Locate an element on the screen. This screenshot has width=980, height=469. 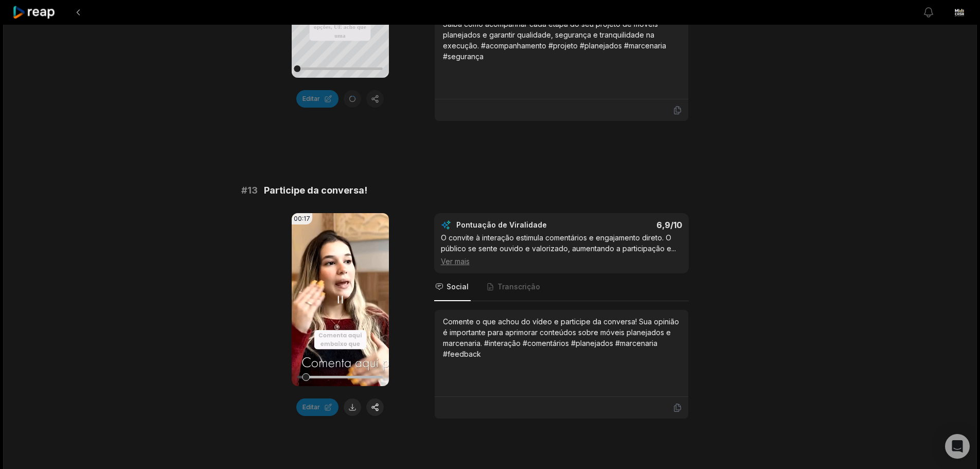
nav: Abas is located at coordinates (561, 287).